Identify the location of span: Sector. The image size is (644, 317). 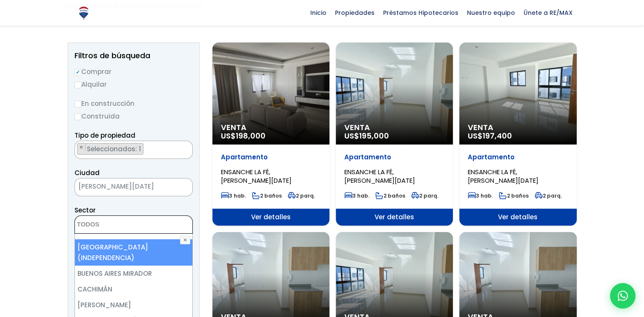
(85, 210).